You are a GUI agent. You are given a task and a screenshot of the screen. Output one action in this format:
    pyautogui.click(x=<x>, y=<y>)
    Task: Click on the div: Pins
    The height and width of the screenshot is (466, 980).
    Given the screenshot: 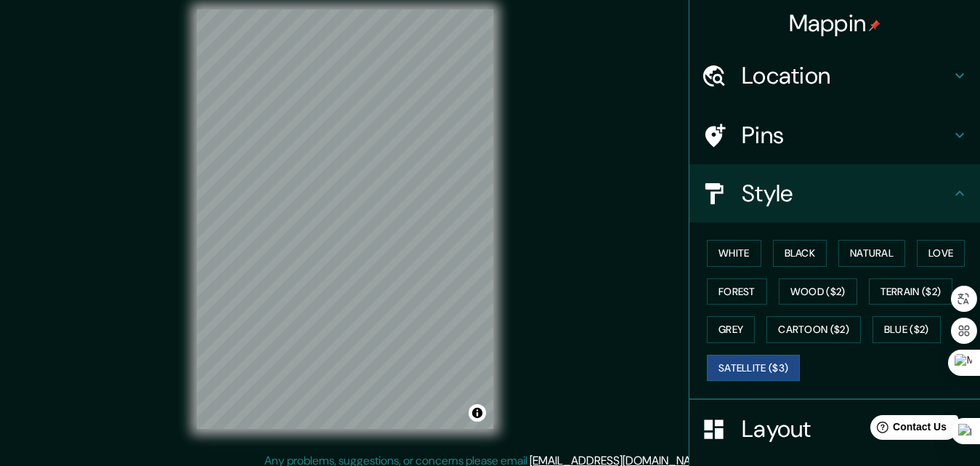 What is the action you would take?
    pyautogui.click(x=835, y=135)
    